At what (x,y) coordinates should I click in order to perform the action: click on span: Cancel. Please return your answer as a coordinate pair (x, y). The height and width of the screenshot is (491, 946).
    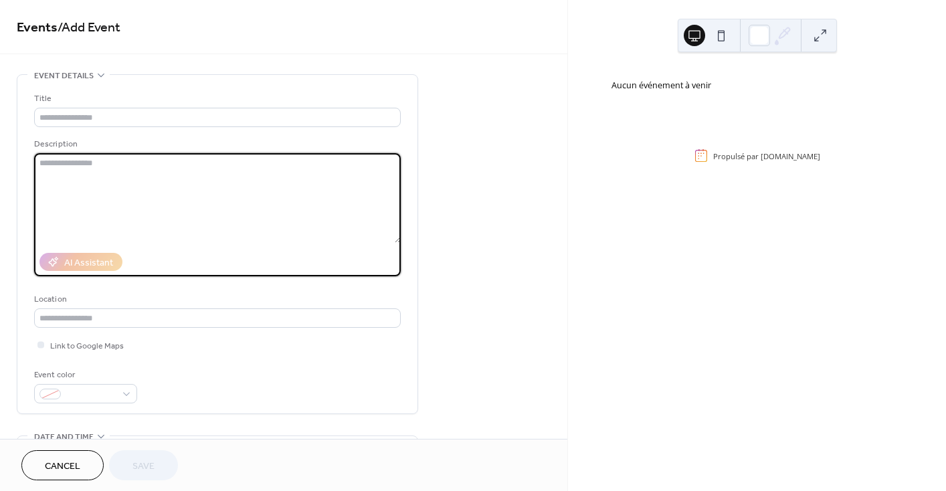
    Looking at the image, I should click on (62, 466).